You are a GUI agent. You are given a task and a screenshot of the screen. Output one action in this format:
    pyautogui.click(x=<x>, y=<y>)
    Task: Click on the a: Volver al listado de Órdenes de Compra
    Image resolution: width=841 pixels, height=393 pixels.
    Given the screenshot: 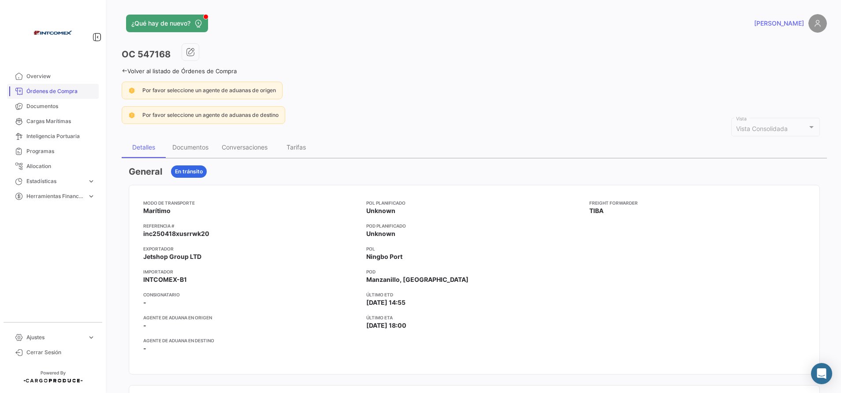 What is the action you would take?
    pyautogui.click(x=179, y=71)
    